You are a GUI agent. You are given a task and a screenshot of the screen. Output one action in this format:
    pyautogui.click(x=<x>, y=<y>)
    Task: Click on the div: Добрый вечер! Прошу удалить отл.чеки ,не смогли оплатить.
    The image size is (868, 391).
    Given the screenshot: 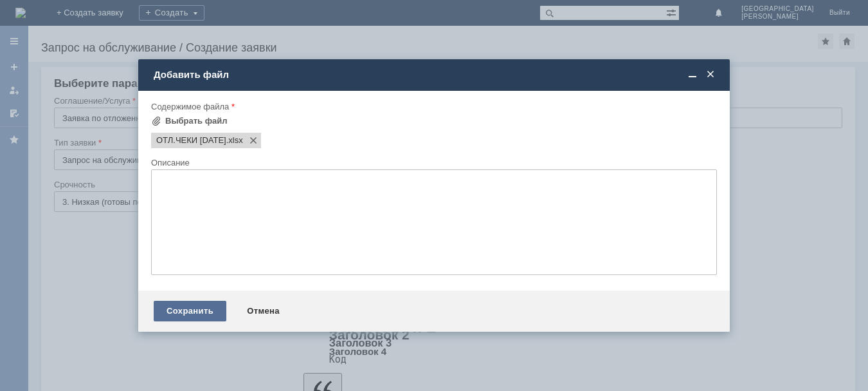 What is the action you would take?
    pyautogui.click(x=96, y=16)
    